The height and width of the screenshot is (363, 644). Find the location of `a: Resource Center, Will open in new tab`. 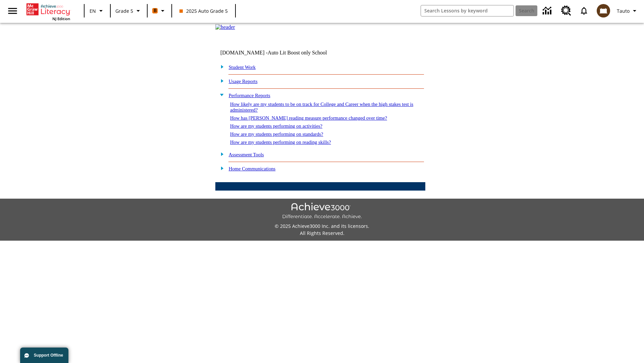

a: Resource Center, Will open in new tab is located at coordinates (566, 11).